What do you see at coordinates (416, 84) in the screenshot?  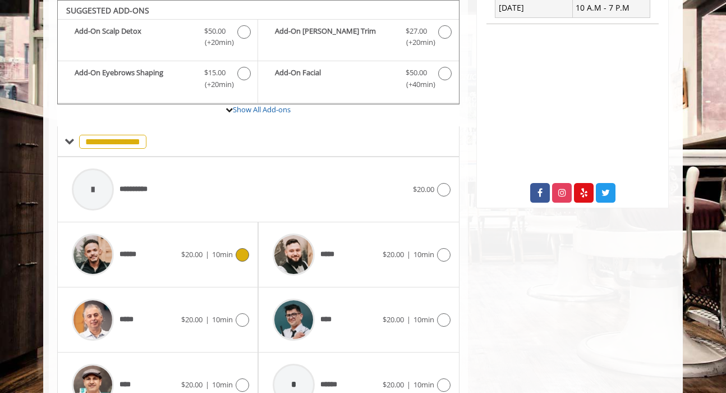 I see `span: (+40min )` at bounding box center [416, 84].